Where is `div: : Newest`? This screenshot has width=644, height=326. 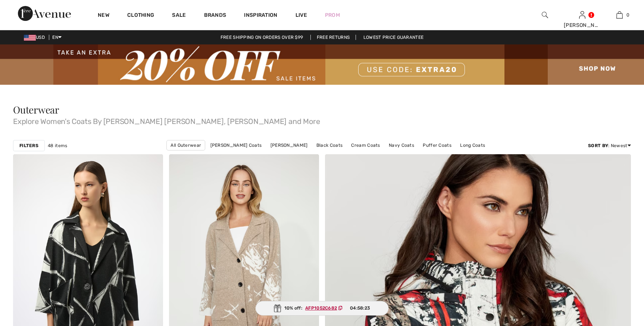
div: : Newest is located at coordinates (609, 146).